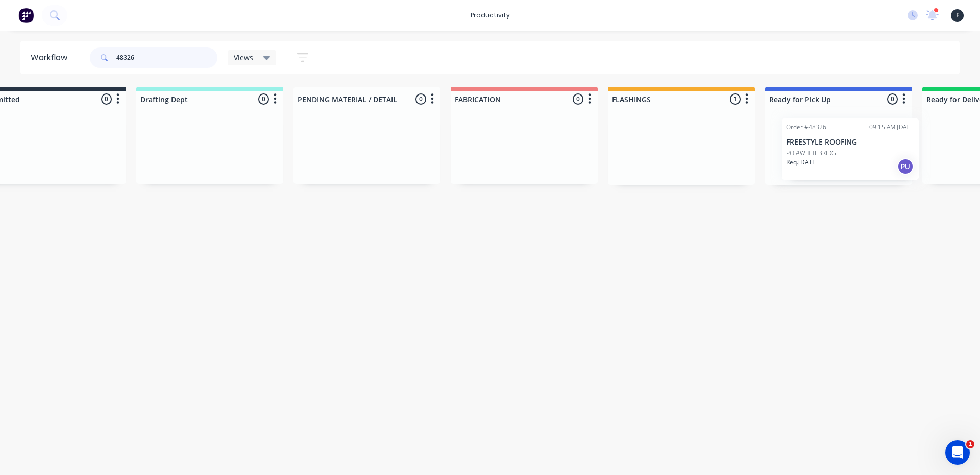 The height and width of the screenshot is (475, 980). Describe the element at coordinates (167, 58) in the screenshot. I see `input: Search for orders...` at that location.